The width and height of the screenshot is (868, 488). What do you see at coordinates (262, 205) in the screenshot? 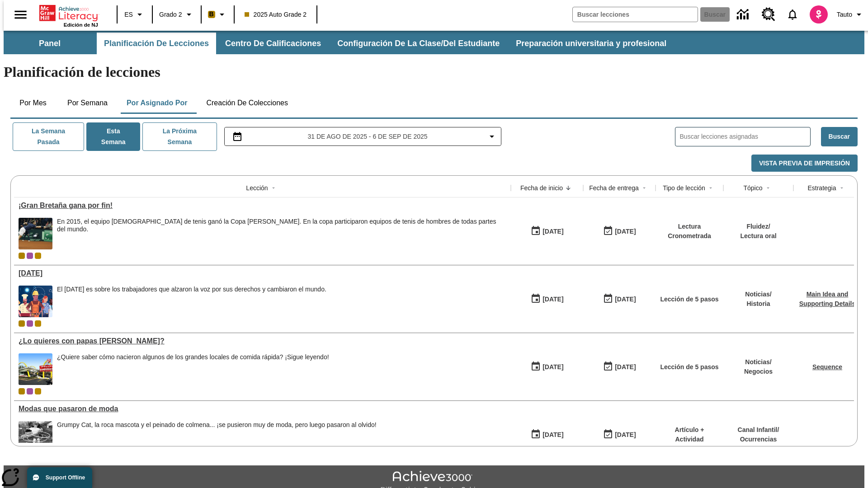
I see `a: ¡Gran Bretaña gana por fin!, Lecciones` at bounding box center [262, 205].